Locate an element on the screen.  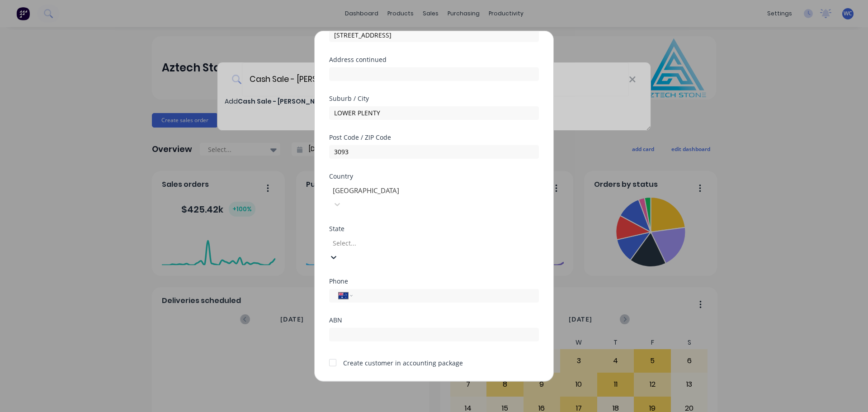
div: Suburb / City is located at coordinates (434, 98).